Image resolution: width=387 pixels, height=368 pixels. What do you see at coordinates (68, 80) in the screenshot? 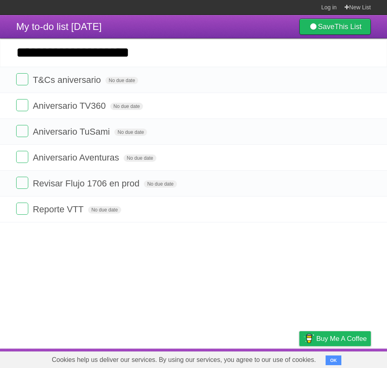
I see `span: T&Cs aniversario` at bounding box center [68, 80].